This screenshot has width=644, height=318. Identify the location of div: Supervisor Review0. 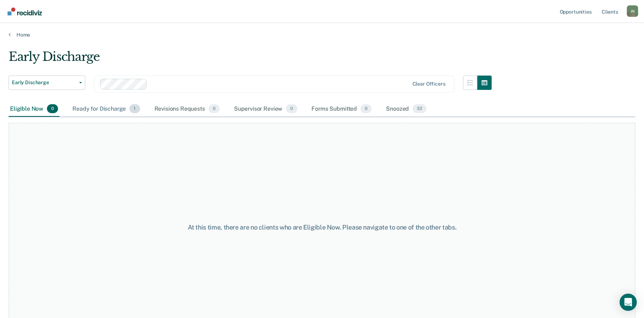
(265, 109).